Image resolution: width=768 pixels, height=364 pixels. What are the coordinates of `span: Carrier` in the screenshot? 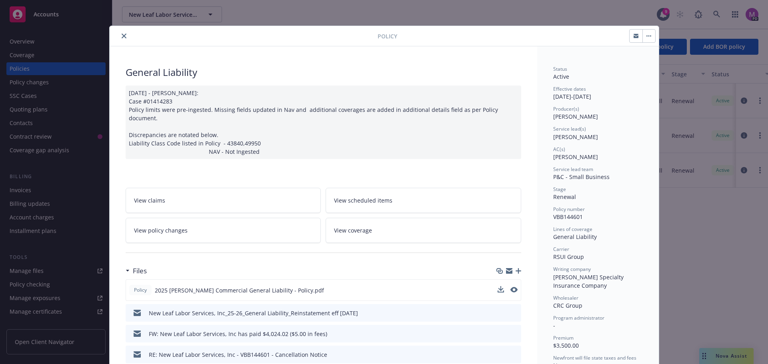 It's located at (561, 249).